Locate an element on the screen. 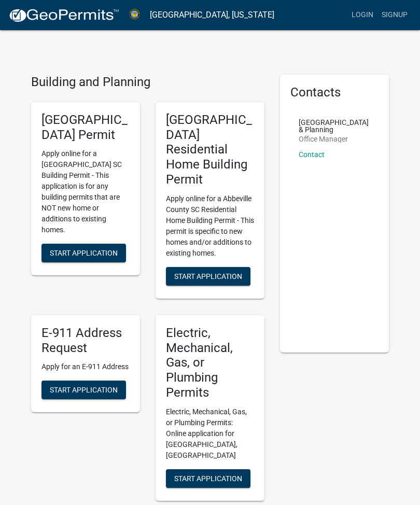  p: Office Manager is located at coordinates (335, 139).